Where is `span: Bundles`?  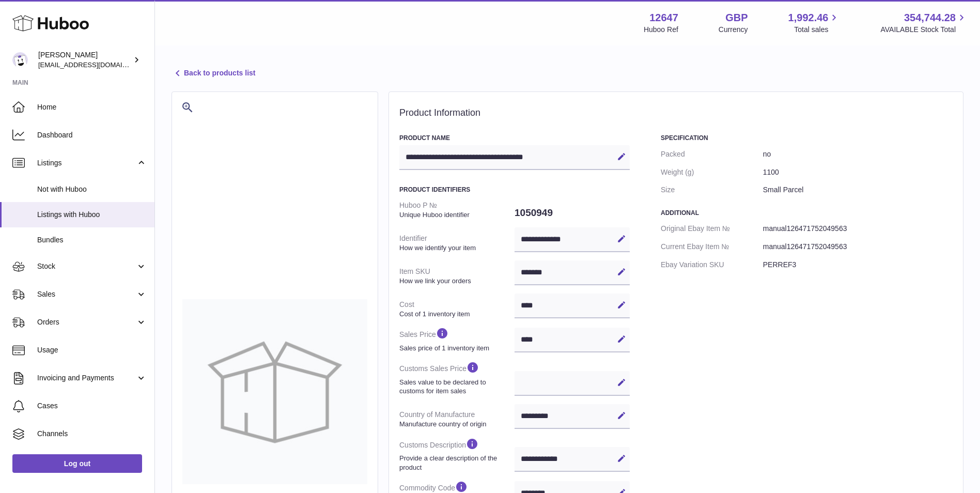
span: Bundles is located at coordinates (92, 239).